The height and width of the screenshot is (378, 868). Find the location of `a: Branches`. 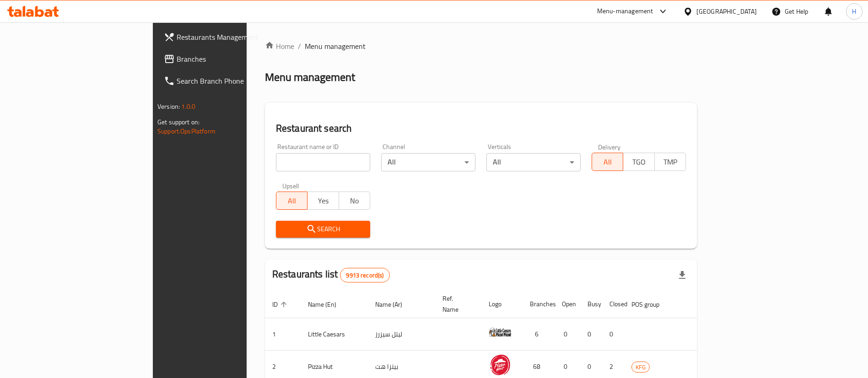

a: Branches is located at coordinates (227, 59).